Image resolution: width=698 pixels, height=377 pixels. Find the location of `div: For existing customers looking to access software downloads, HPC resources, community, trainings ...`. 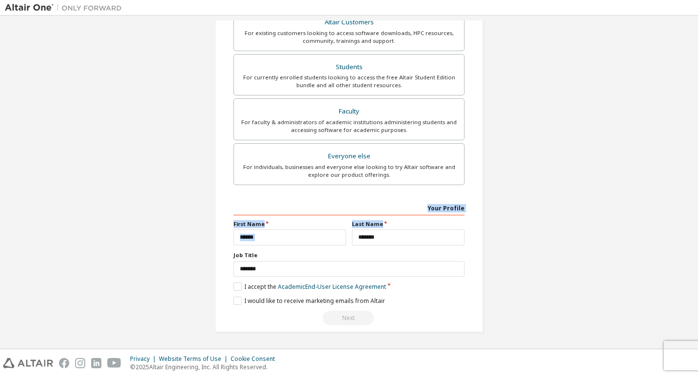

div: For existing customers looking to access software downloads, HPC resources, community, trainings ... is located at coordinates (349, 37).